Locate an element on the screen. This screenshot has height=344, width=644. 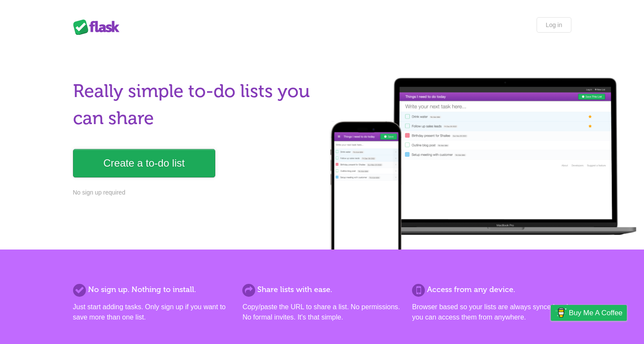
p: No sign up required is located at coordinates (195, 192).